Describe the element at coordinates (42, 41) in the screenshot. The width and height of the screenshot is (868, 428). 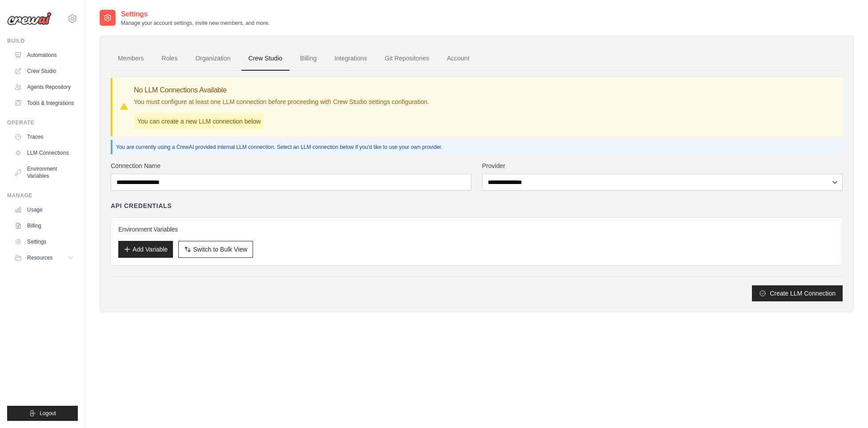
I see `div: Build` at that location.